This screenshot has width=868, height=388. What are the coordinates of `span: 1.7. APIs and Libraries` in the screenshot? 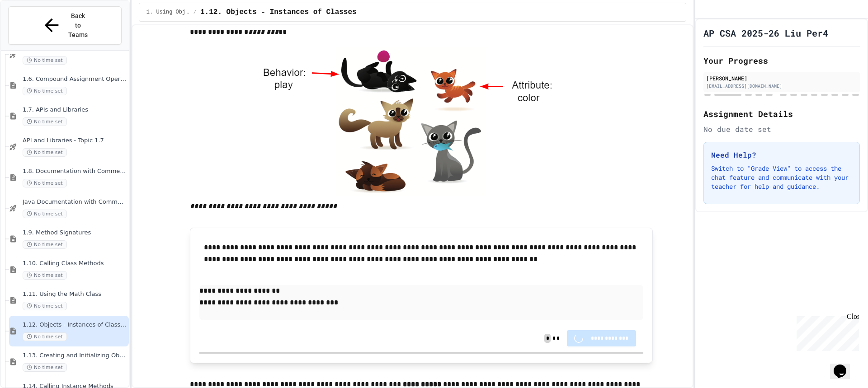 It's located at (74, 110).